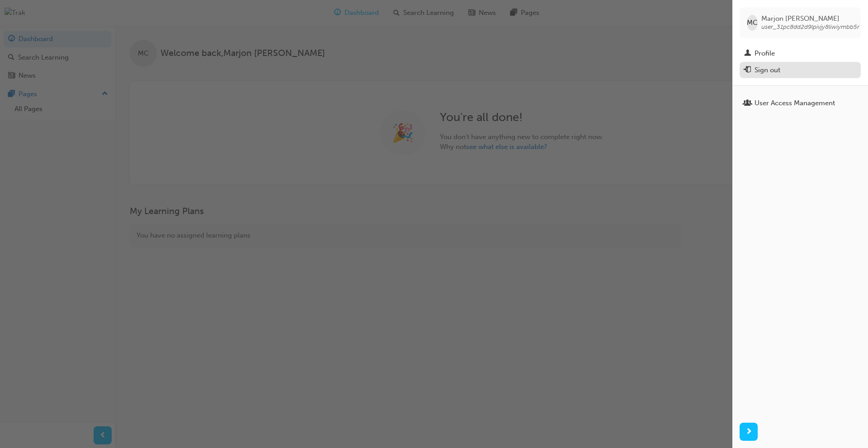 This screenshot has width=868, height=448. I want to click on span: man-icon, so click(747, 54).